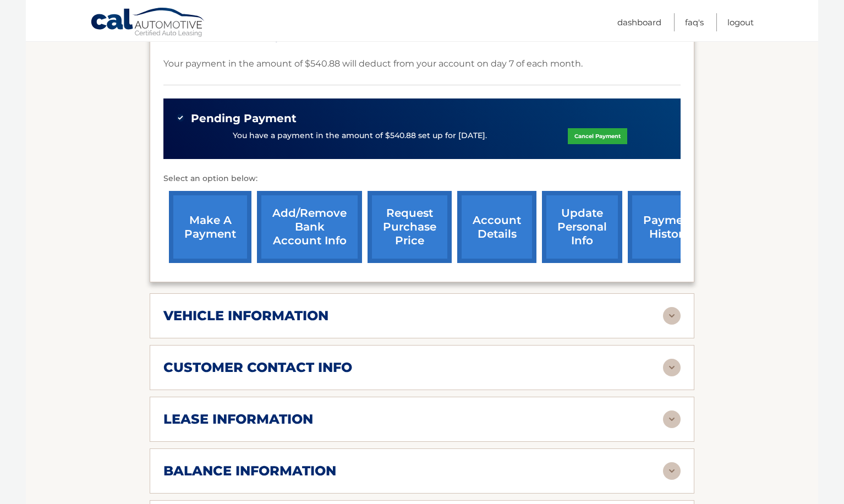 Image resolution: width=844 pixels, height=504 pixels. What do you see at coordinates (148, 23) in the screenshot?
I see `a: Cal Automotive` at bounding box center [148, 23].